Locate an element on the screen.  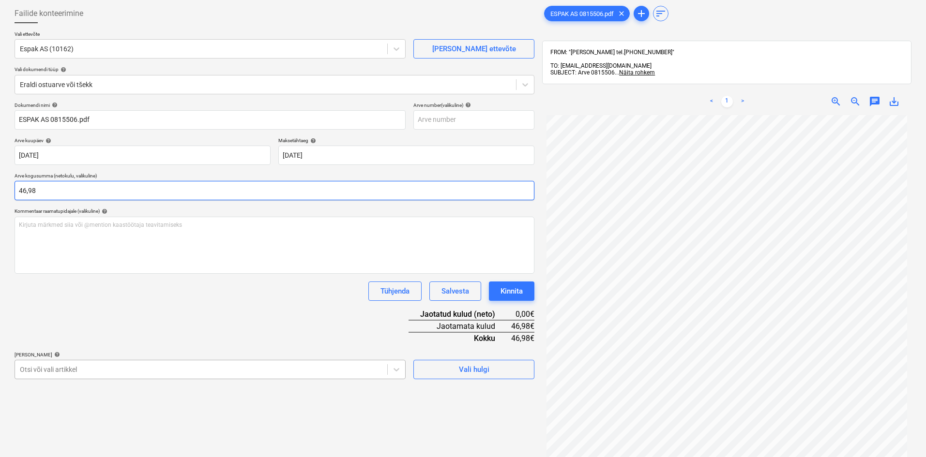
div: Kommentaar raamatupidajale (valikuline) is located at coordinates (274, 211).